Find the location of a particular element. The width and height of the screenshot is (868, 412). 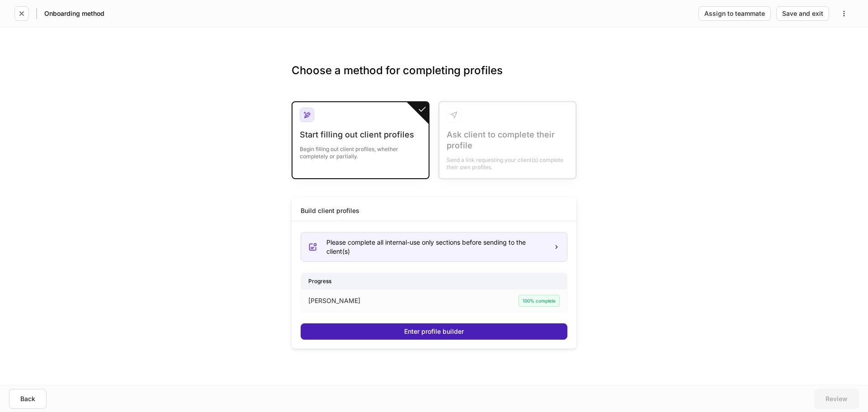

div: Assign to teammate is located at coordinates (735, 14).